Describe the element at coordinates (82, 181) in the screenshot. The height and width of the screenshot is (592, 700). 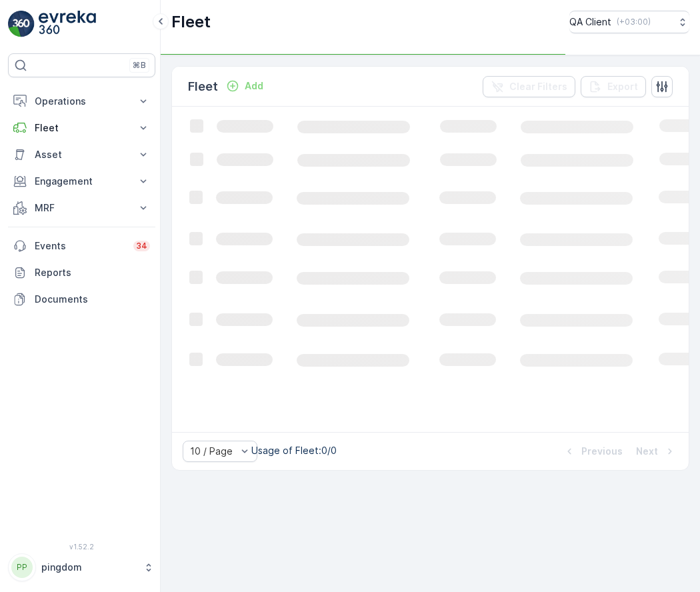
I see `button: Engagement` at that location.